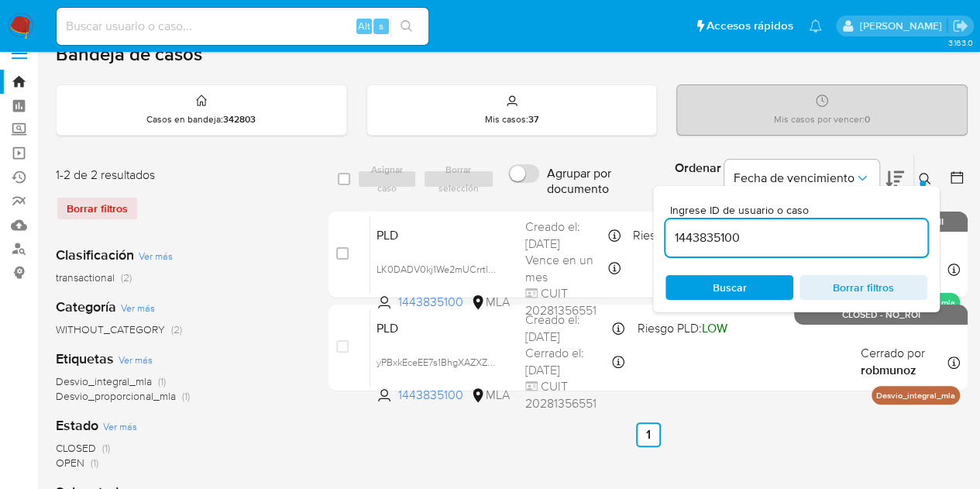 Image resolution: width=980 pixels, height=489 pixels. I want to click on a: Salir, so click(960, 25).